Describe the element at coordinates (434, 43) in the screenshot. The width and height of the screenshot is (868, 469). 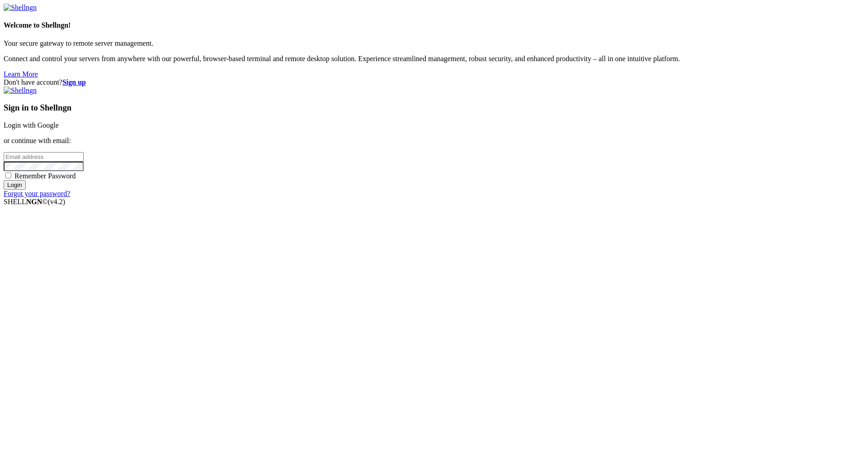
I see `p: Your secure gateway to remote server management.` at that location.